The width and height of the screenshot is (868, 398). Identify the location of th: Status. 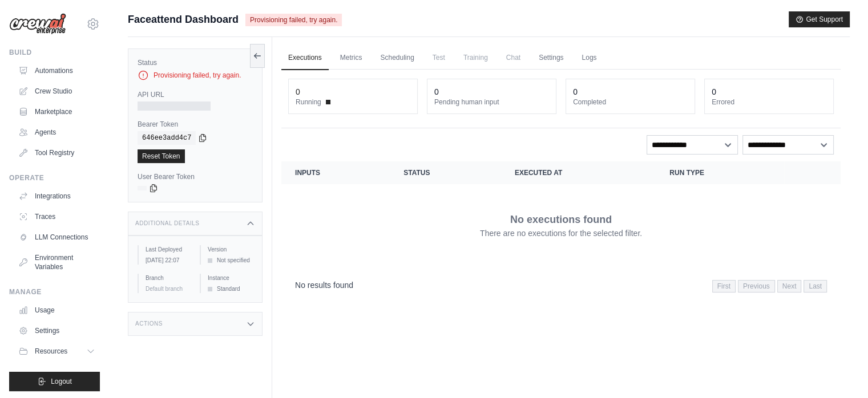
(445, 173).